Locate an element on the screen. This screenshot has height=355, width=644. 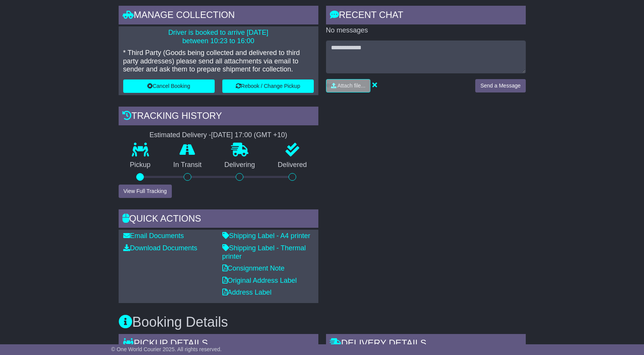
button: View Full Tracking is located at coordinates (145, 191).